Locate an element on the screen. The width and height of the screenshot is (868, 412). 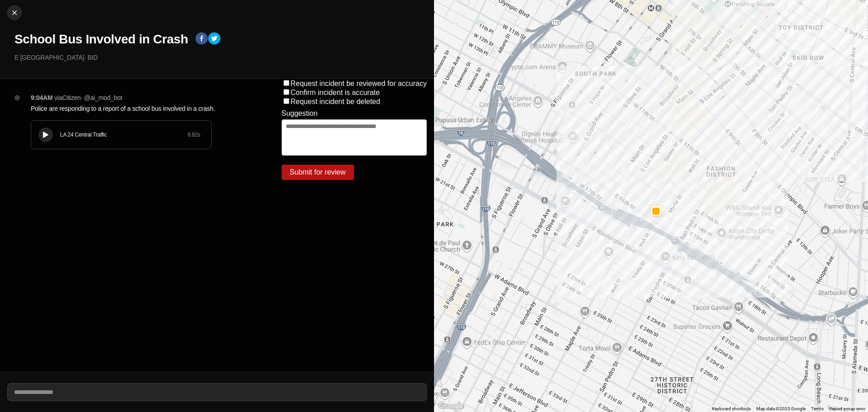
a: Open this area in Google Maps (opens a new window) is located at coordinates (451, 406).